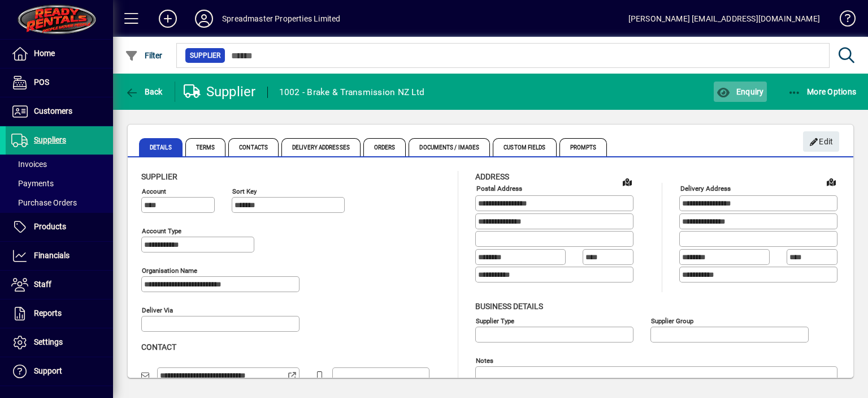 Image resolution: width=868 pixels, height=398 pixels. Describe the element at coordinates (822, 92) in the screenshot. I see `span: More Options` at that location.